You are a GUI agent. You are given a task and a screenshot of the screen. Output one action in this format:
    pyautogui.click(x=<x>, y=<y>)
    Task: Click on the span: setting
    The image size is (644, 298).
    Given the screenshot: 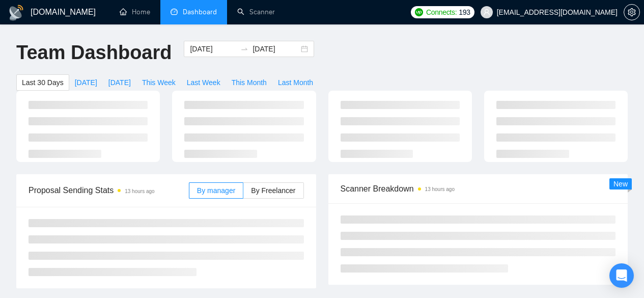 What is the action you would take?
    pyautogui.click(x=632, y=12)
    